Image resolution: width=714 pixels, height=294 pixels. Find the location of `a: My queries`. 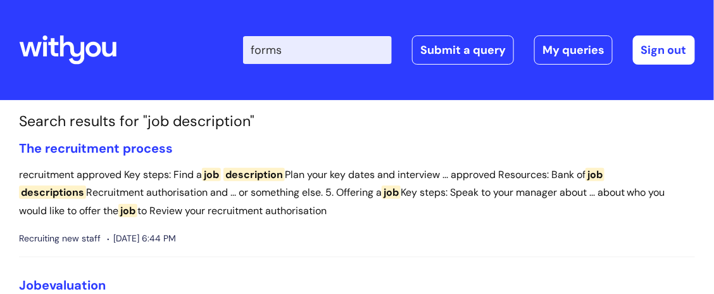

a: My queries is located at coordinates (574, 50).